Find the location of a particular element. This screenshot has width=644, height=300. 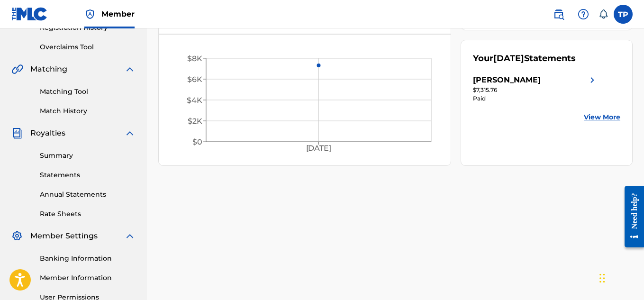

div: Chat Widget is located at coordinates (620, 277).